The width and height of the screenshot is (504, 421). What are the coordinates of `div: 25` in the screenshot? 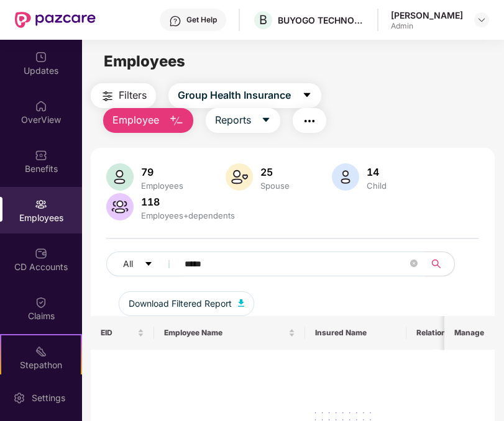 It's located at (274, 172).